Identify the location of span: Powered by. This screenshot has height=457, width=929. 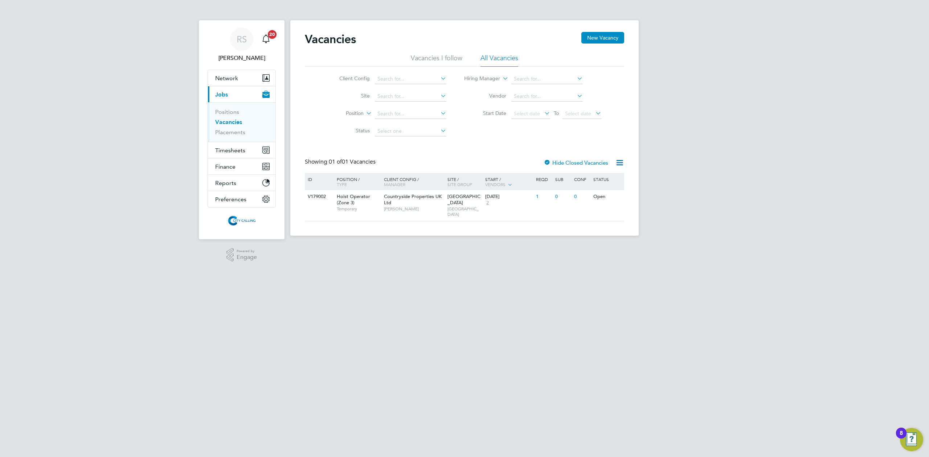
(247, 251).